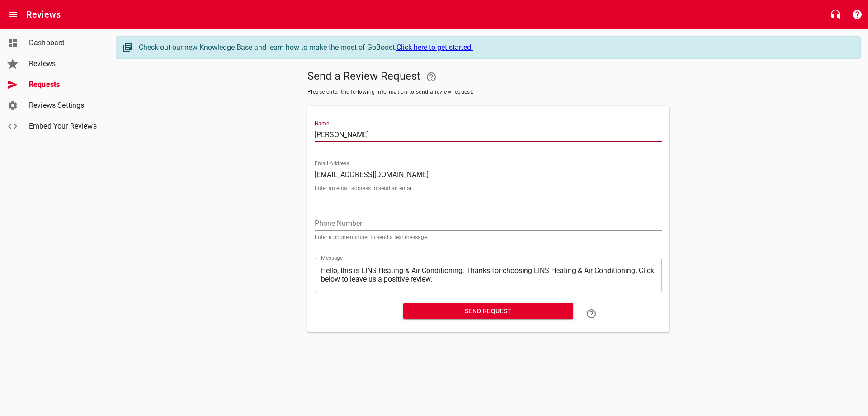 The height and width of the screenshot is (416, 868). Describe the element at coordinates (489, 275) in the screenshot. I see `textarea: Hello, this is LINS Heating & Air Conditioning. Thanks for choosing LINS Heating & Air Conditioni...` at that location.